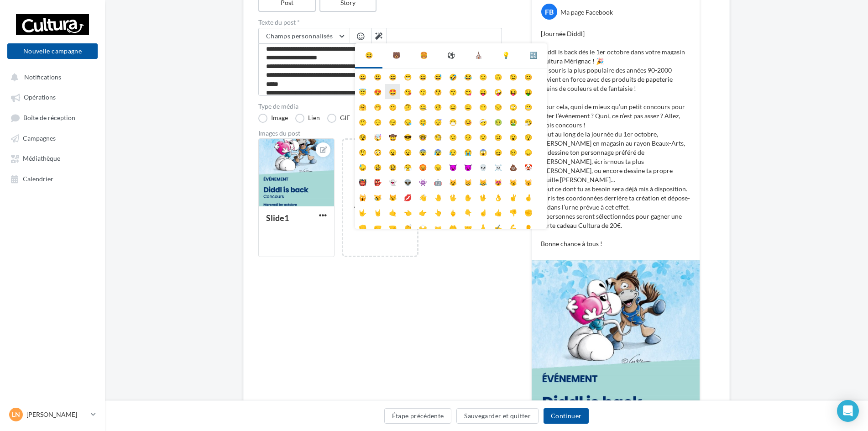 The image size is (868, 431). Describe the element at coordinates (49, 117) in the screenshot. I see `span: Boîte de réception` at that location.